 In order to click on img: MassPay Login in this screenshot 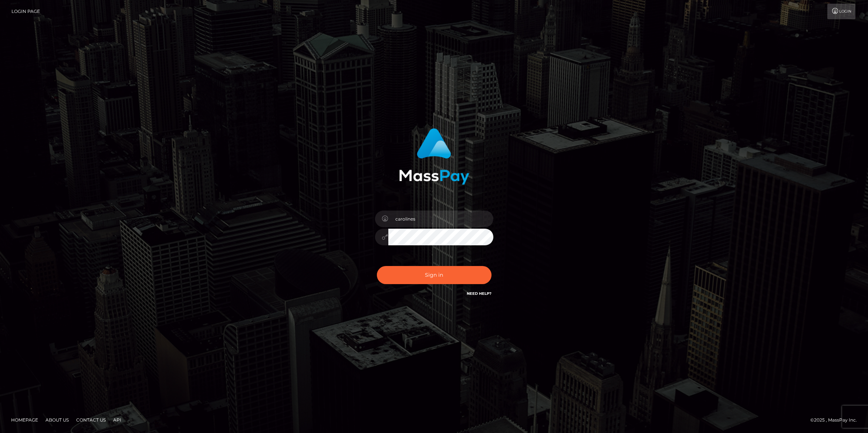, I will do `click(434, 156)`.